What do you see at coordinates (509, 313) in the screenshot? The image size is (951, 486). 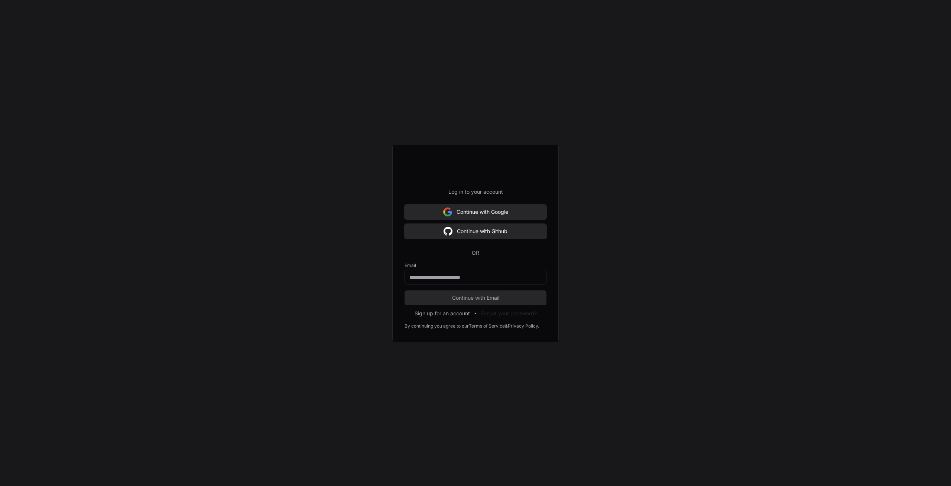 I see `button: Forgot your password?` at bounding box center [509, 313].